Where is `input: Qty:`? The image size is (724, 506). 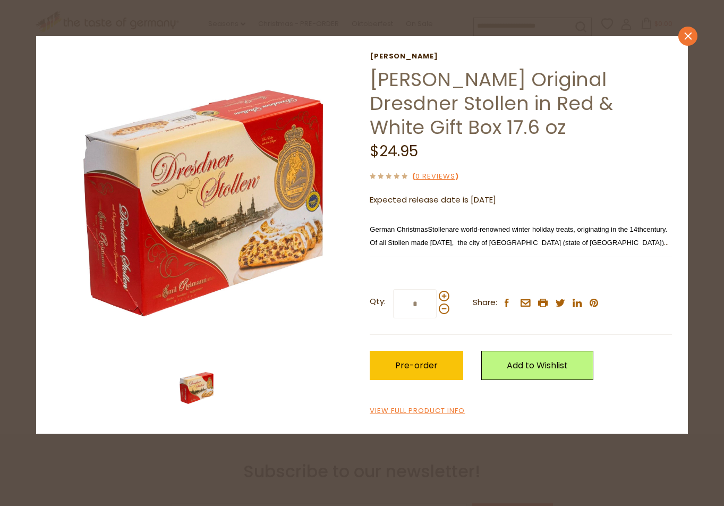
input: Qty: is located at coordinates (415, 303).